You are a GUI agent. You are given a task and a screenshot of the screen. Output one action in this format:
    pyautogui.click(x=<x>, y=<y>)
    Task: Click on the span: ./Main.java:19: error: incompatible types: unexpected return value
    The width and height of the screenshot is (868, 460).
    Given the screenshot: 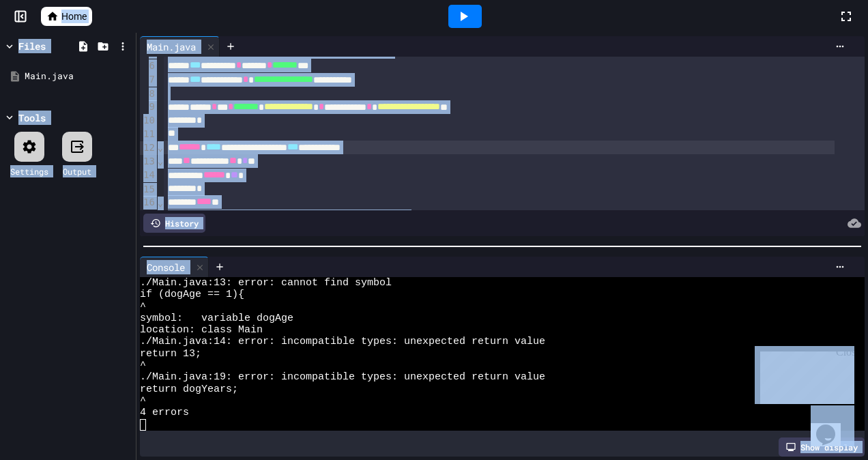 What is the action you would take?
    pyautogui.click(x=342, y=377)
    